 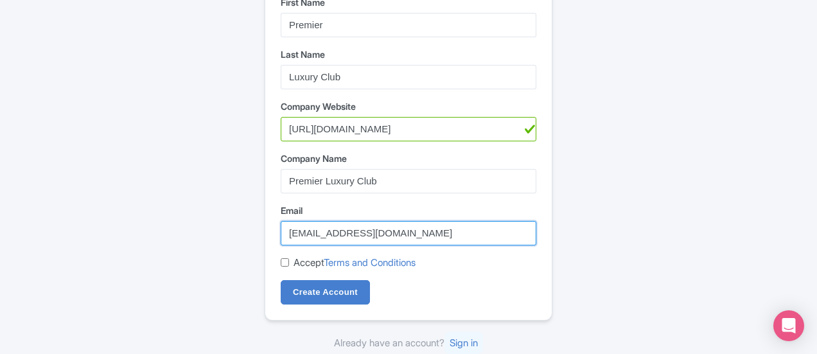 What do you see at coordinates (325, 292) in the screenshot?
I see `input: Create Account` at bounding box center [325, 292].